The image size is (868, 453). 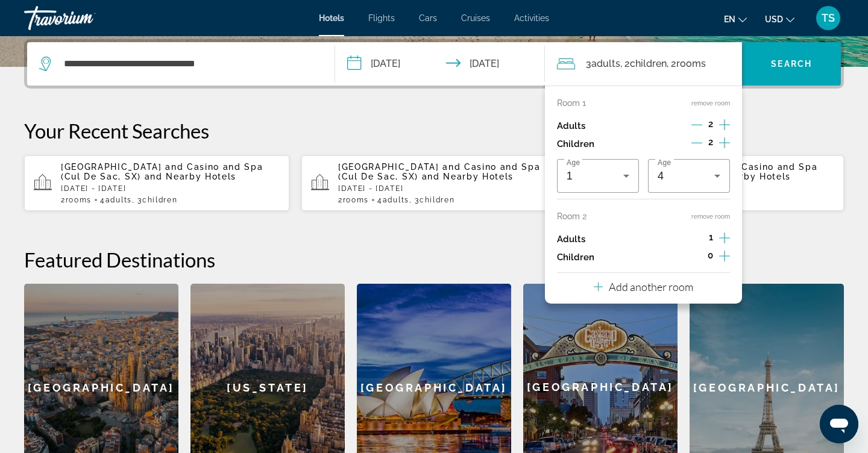 I want to click on p: Room 1, so click(x=571, y=103).